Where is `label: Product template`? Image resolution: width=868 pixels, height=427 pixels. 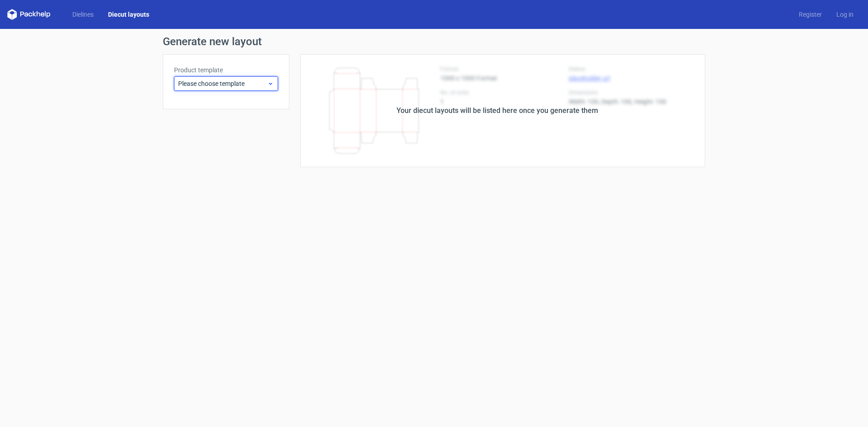
label: Product template is located at coordinates (226, 70).